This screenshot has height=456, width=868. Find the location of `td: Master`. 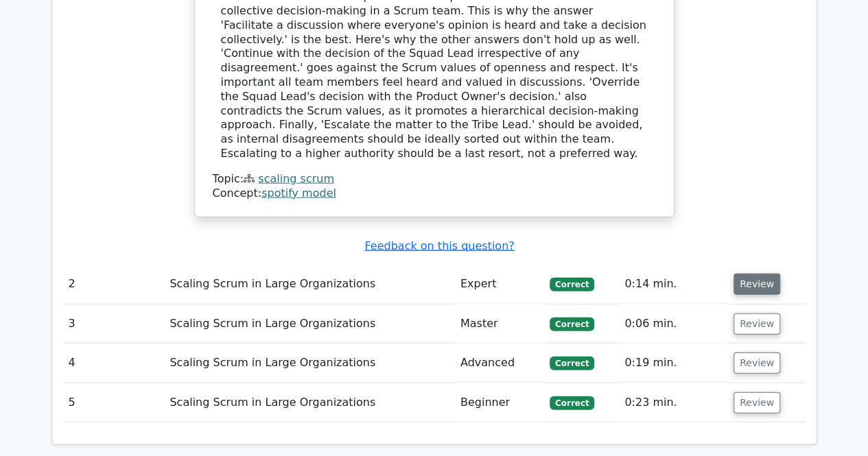

td: Master is located at coordinates (500, 324).